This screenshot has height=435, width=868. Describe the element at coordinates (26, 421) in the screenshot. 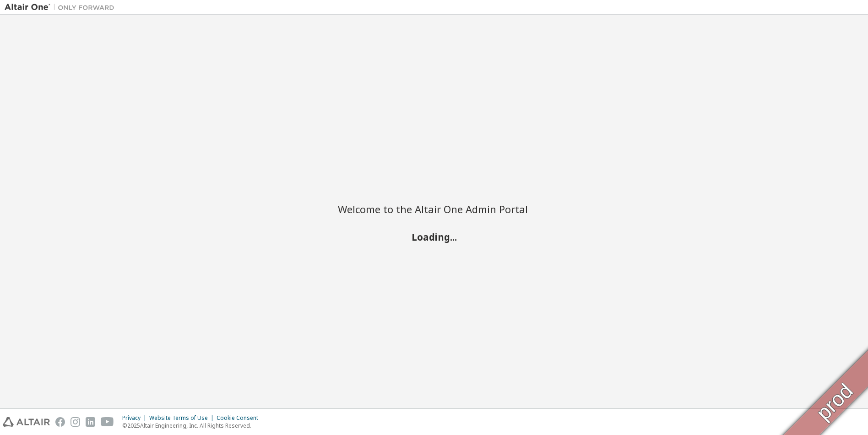

I see `img: altair_logo.svg` at that location.